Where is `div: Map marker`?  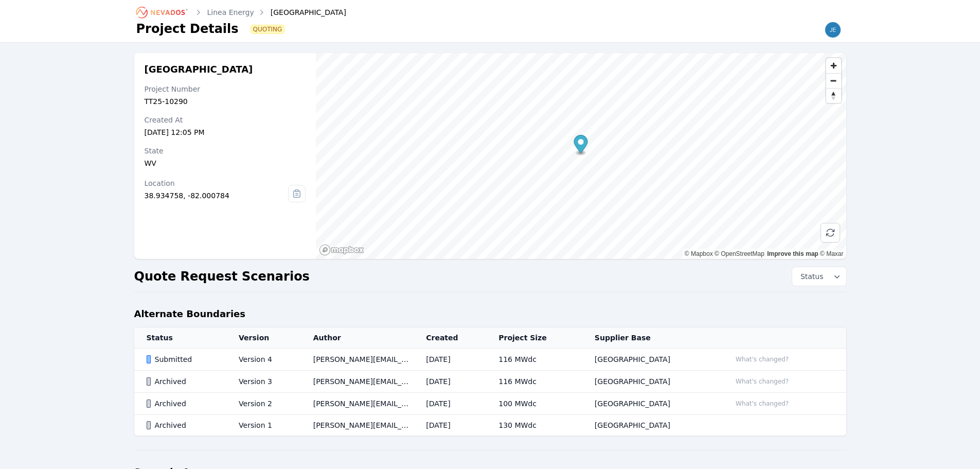
div: Map marker is located at coordinates (581, 145).